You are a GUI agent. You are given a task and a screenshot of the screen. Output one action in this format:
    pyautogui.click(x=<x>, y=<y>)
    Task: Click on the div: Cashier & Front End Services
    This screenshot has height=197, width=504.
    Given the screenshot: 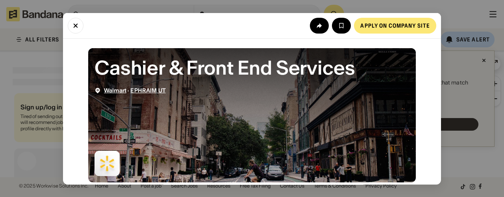 What is the action you would take?
    pyautogui.click(x=252, y=67)
    